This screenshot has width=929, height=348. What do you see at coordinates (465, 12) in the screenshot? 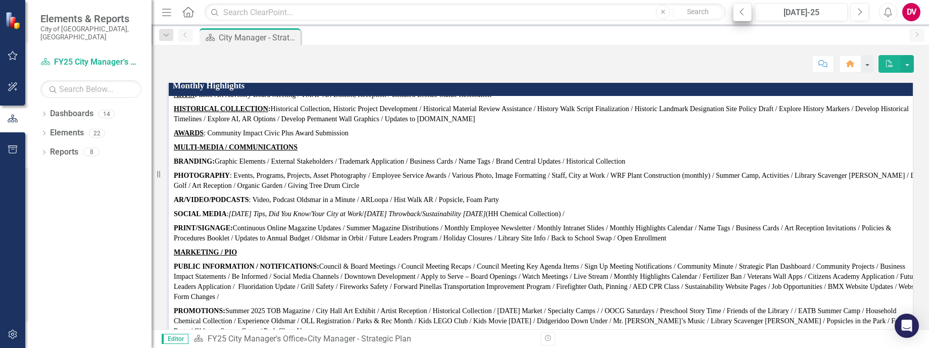
I see `input: Search ClearPoint...` at bounding box center [465, 12].